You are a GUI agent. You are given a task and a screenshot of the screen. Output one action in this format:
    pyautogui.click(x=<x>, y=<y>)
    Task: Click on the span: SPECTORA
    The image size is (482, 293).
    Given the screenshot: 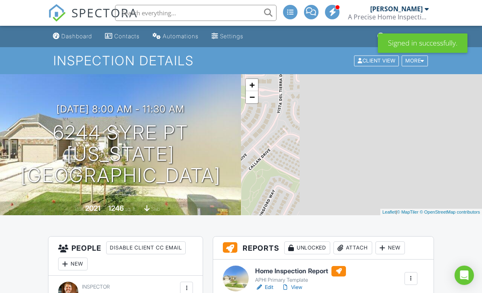 What is the action you would take?
    pyautogui.click(x=104, y=13)
    